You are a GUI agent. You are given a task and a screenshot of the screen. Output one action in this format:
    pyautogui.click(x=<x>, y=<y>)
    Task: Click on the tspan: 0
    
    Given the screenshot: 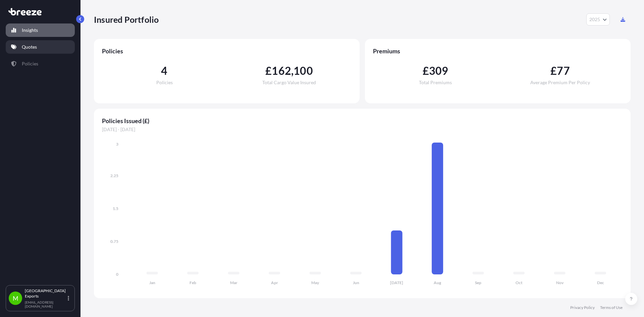 What is the action you would take?
    pyautogui.click(x=117, y=274)
    